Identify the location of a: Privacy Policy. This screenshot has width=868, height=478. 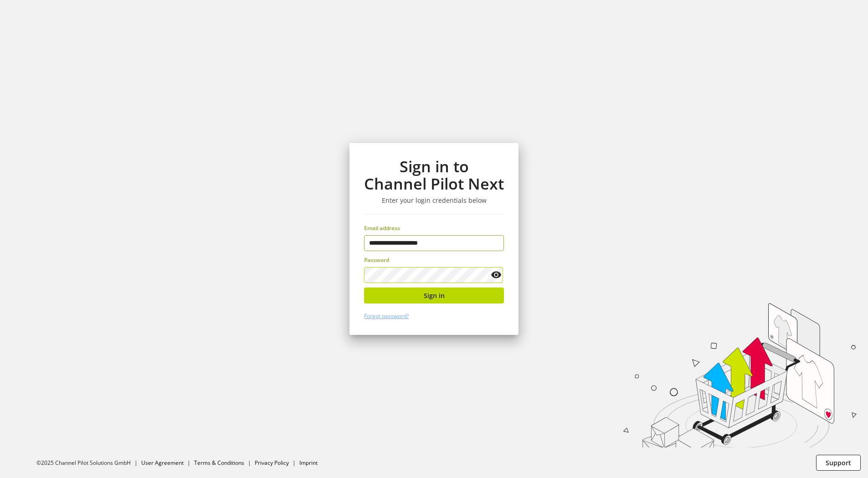
(271, 462).